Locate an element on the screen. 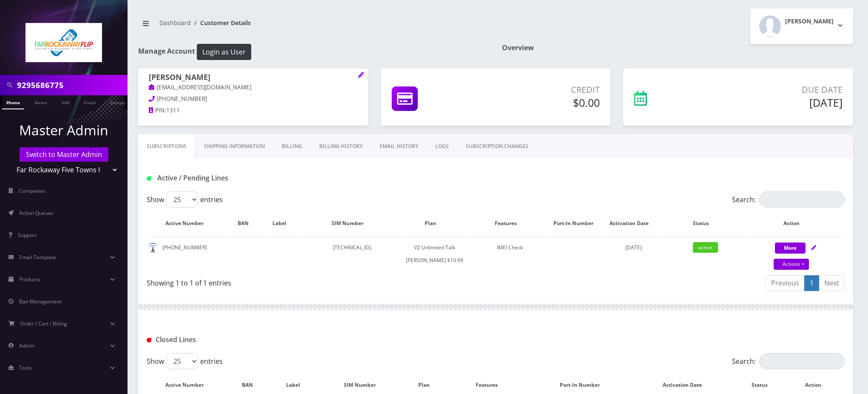 Image resolution: width=868 pixels, height=394 pixels. th: BAN: activate to sort column ascending is located at coordinates (247, 223).